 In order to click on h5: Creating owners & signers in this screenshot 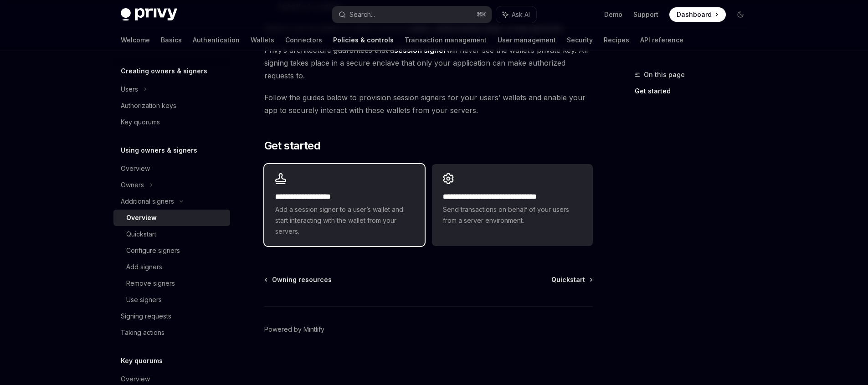, I will do `click(164, 71)`.